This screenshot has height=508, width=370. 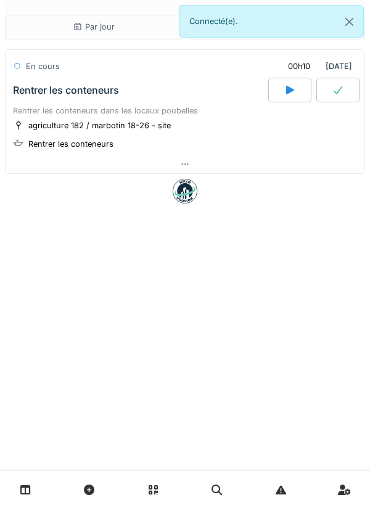 I want to click on button: Close, so click(x=349, y=22).